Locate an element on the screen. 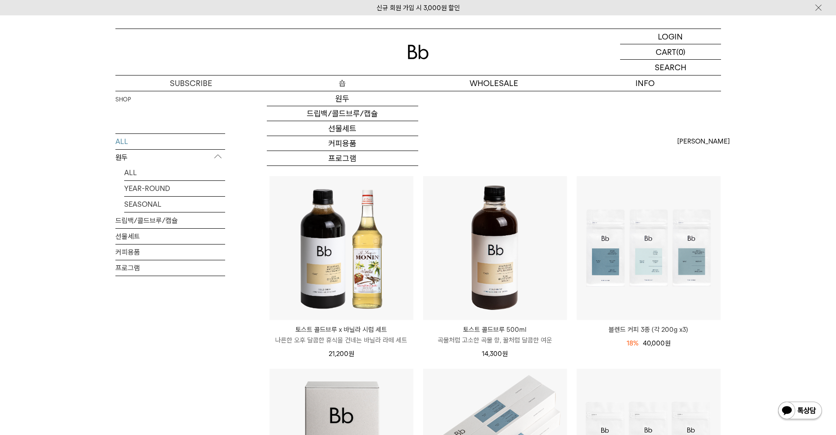  p: CART is located at coordinates (666, 52).